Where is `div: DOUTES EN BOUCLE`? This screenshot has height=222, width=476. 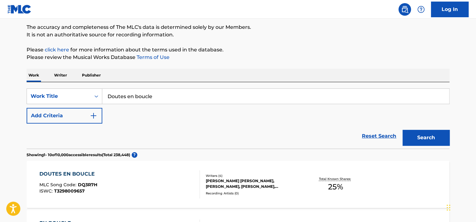
div: DOUTES EN BOUCLE is located at coordinates (69, 174).